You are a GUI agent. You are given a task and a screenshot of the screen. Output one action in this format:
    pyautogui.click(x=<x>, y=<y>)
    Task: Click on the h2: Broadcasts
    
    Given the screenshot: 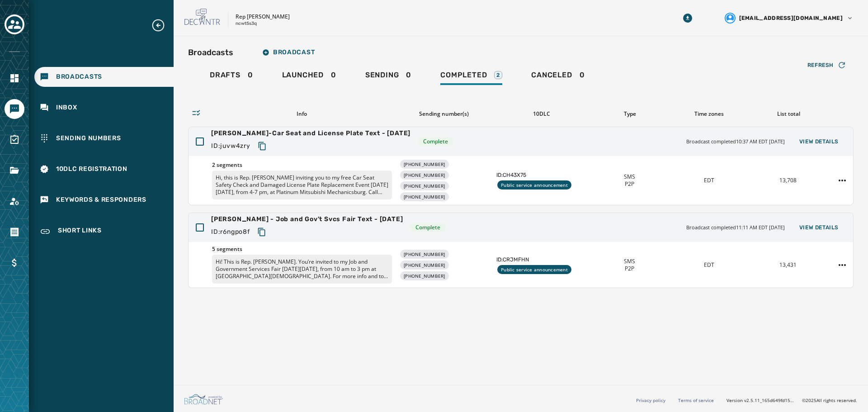 What is the action you would take?
    pyautogui.click(x=211, y=53)
    